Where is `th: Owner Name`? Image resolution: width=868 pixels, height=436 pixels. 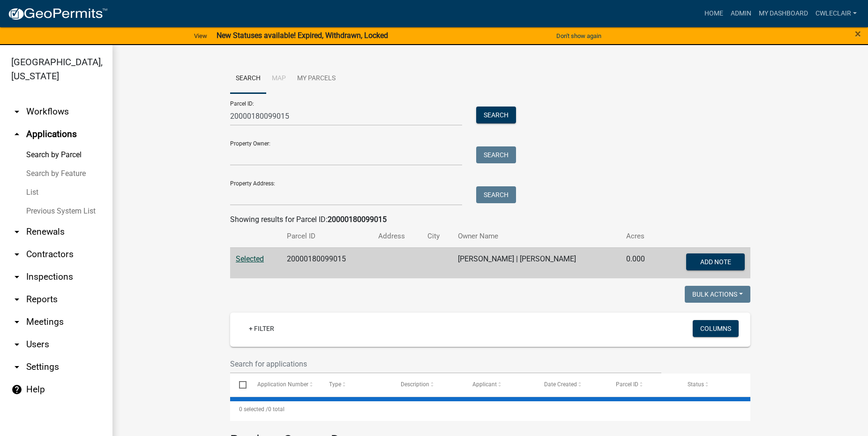
th: Owner Name is located at coordinates (536, 236).